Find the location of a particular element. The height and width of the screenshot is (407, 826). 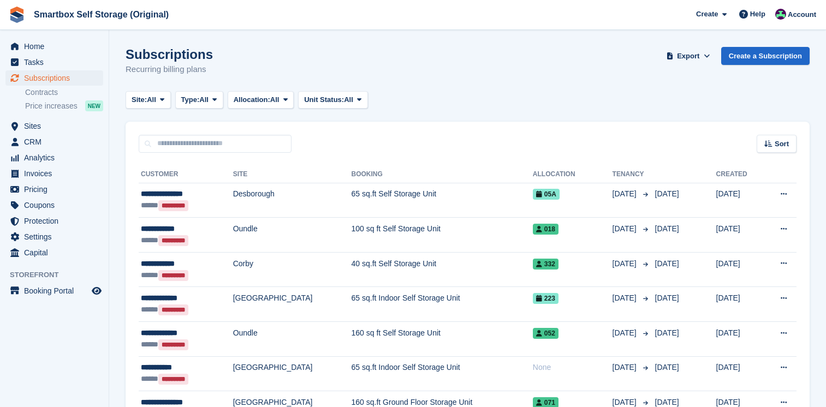

th: Allocation is located at coordinates (572, 175).